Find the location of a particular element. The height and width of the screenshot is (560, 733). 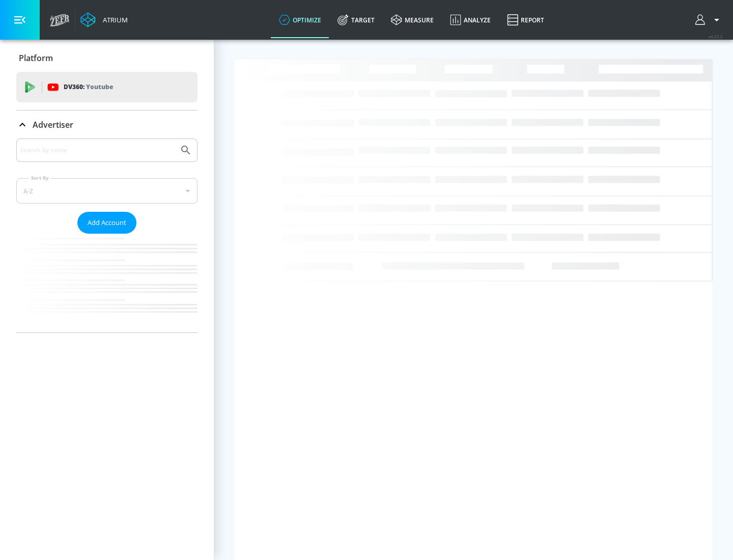

p: Youtube is located at coordinates (99, 87).